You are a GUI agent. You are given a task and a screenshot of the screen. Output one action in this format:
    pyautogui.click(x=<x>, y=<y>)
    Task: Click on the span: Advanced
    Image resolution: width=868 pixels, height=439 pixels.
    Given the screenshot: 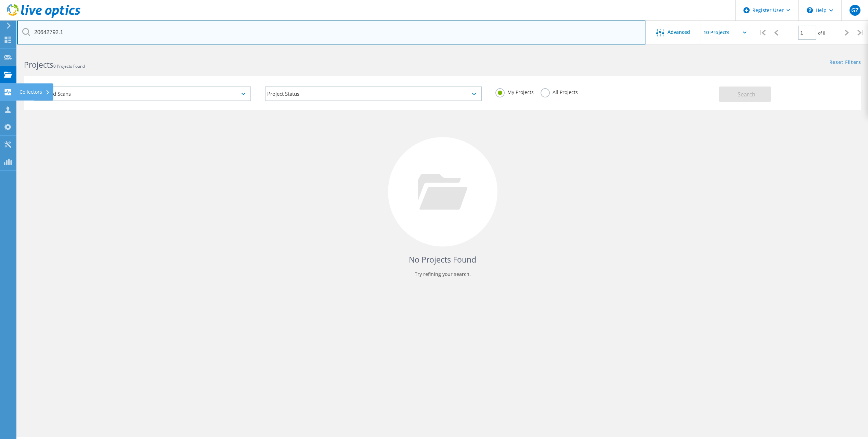 What is the action you would take?
    pyautogui.click(x=679, y=32)
    